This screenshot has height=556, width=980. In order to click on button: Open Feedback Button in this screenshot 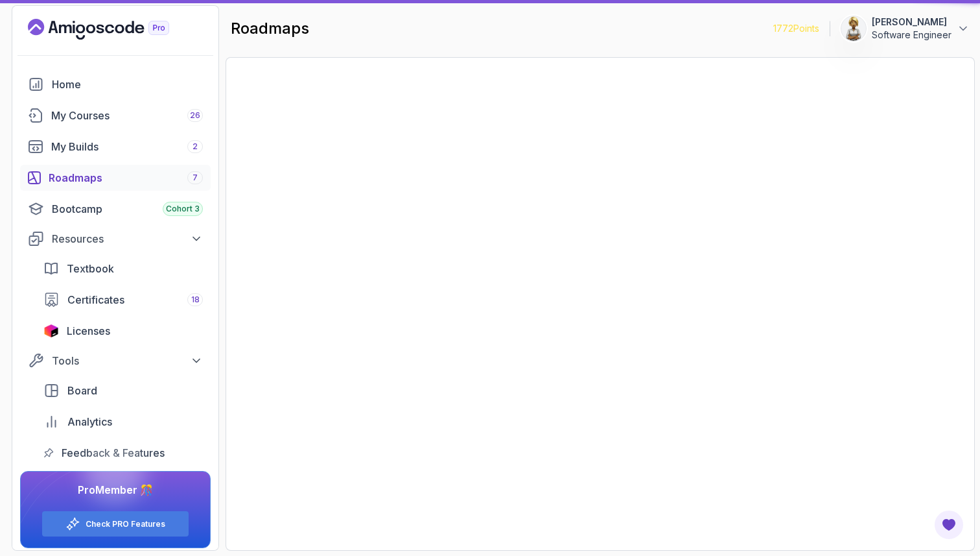, I will do `click(949, 525)`.